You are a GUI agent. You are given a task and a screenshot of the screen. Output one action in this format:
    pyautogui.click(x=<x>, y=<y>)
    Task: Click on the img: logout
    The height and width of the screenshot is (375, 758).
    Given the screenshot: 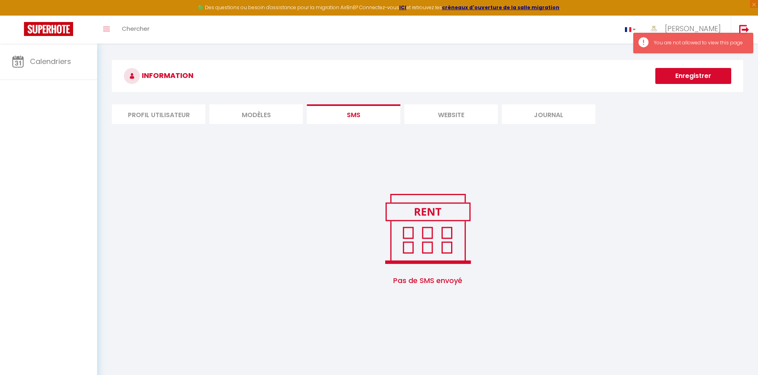 What is the action you would take?
    pyautogui.click(x=744, y=29)
    